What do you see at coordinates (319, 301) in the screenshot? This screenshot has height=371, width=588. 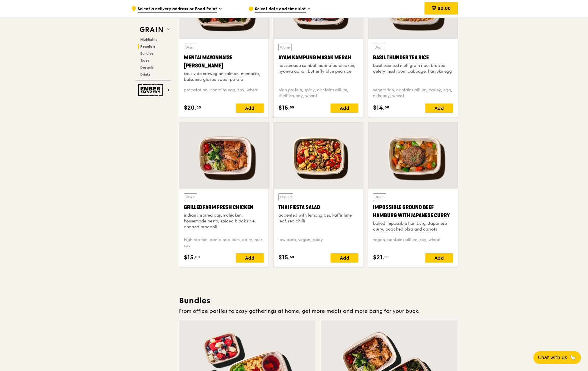 I see `h3: Bundles` at bounding box center [319, 301].